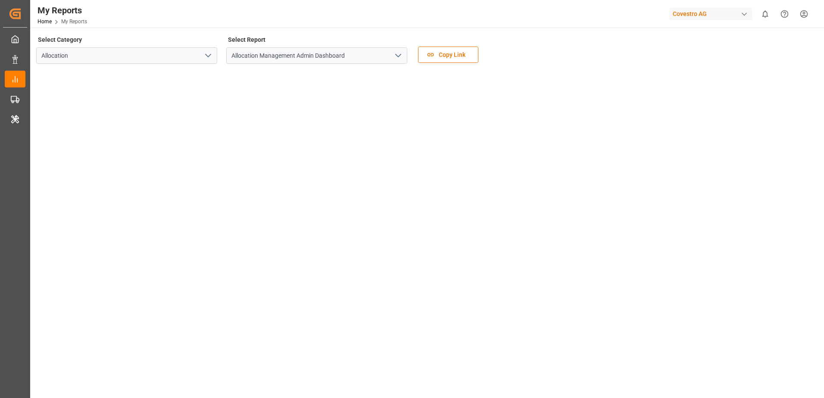 The image size is (824, 398). Describe the element at coordinates (246, 40) in the screenshot. I see `label: Select Report` at that location.